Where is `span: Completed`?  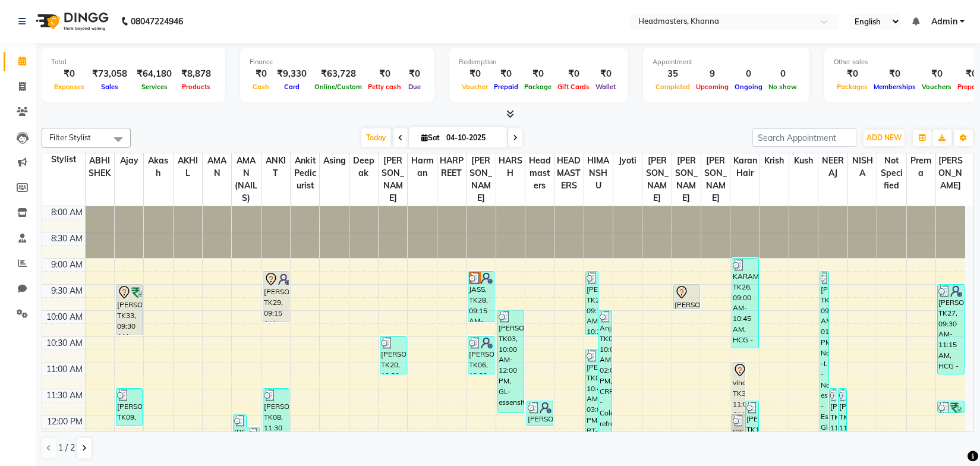
span: Completed is located at coordinates (673, 86).